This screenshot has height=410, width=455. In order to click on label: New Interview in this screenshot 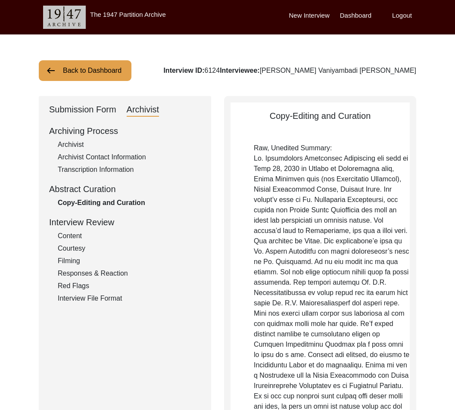, I will do `click(309, 16)`.